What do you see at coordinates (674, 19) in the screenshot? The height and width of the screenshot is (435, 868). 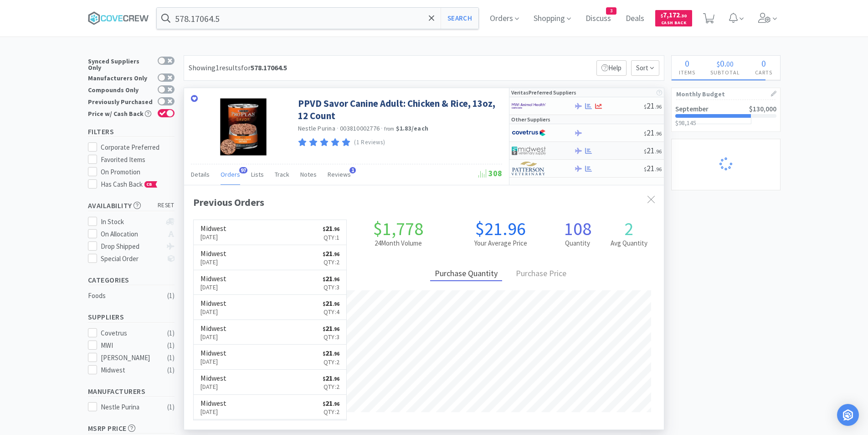 I see `a: $7,172.30Cash Back` at bounding box center [674, 19].